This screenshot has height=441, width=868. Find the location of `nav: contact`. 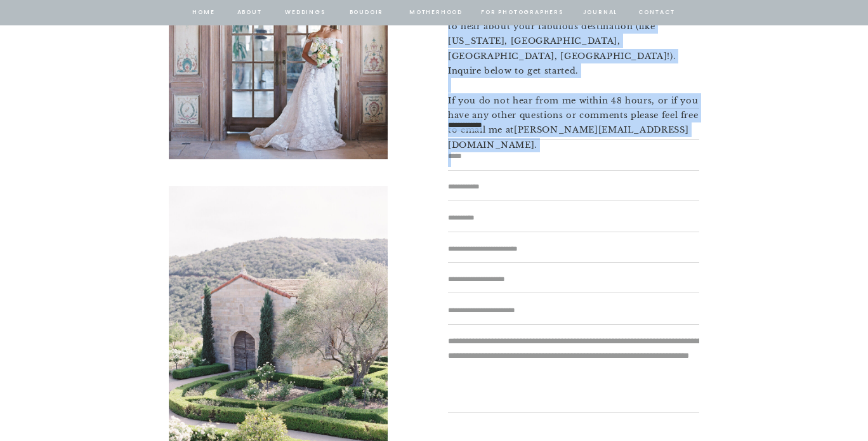

nav: contact is located at coordinates (657, 13).